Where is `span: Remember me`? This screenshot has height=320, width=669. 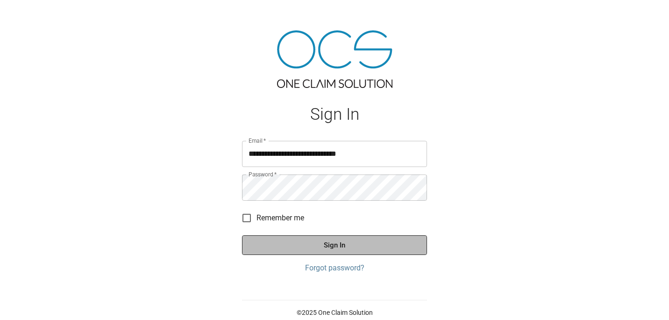
span: Remember me is located at coordinates (280, 218).